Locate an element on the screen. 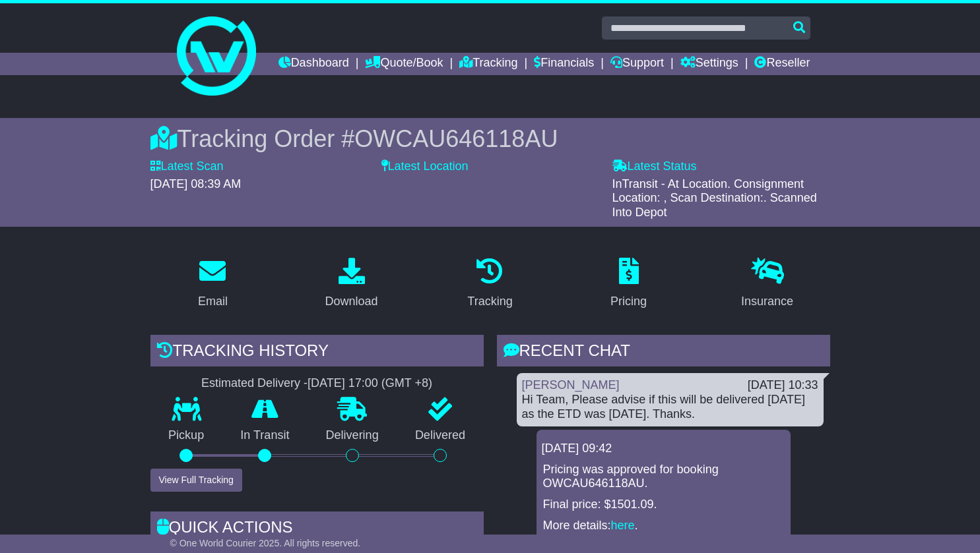 Image resolution: width=980 pixels, height=553 pixels. div: Quick Actions is located at coordinates (317, 530).